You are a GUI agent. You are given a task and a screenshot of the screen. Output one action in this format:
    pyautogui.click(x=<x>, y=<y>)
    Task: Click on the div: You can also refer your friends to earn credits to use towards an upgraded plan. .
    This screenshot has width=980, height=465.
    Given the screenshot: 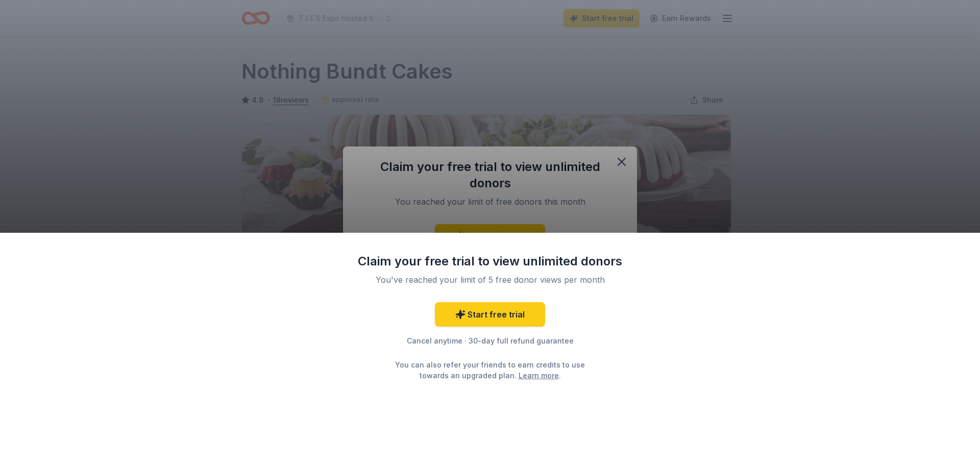 What is the action you would take?
    pyautogui.click(x=490, y=369)
    